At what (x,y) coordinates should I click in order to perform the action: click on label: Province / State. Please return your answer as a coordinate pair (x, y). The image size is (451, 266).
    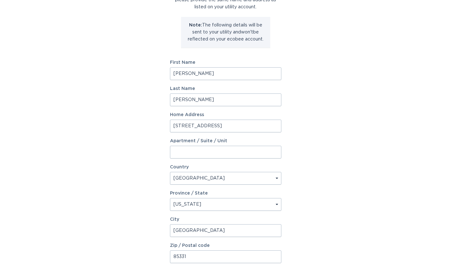
    Looking at the image, I should click on (189, 193).